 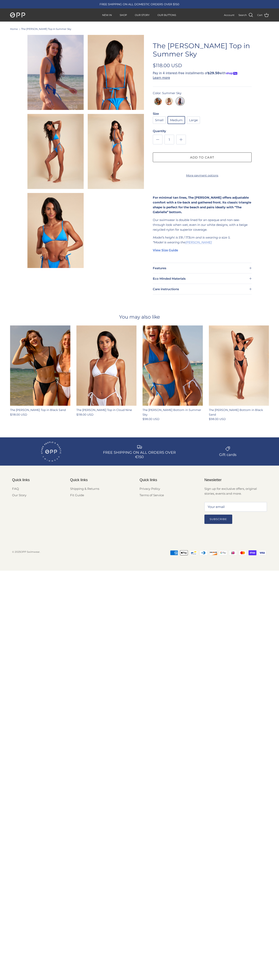 I want to click on a: Our Story, so click(x=19, y=495).